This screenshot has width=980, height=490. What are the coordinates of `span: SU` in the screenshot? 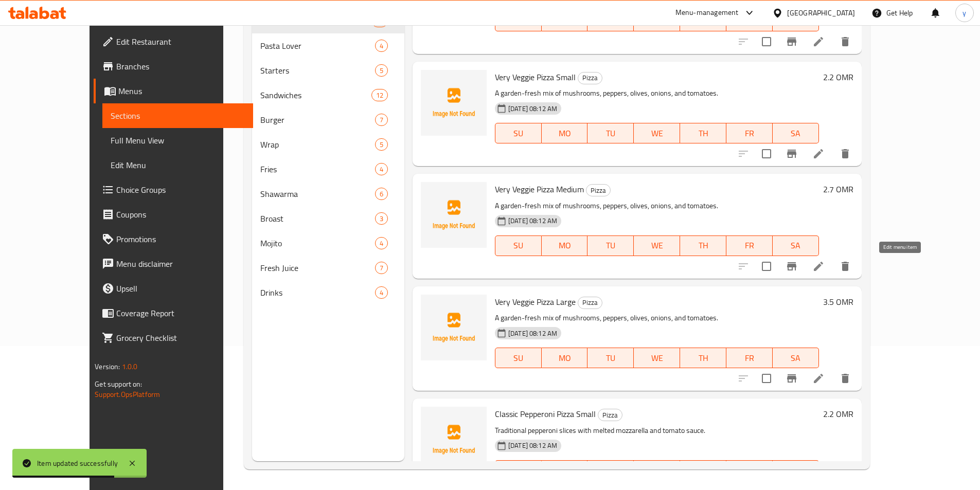 It's located at (518, 133).